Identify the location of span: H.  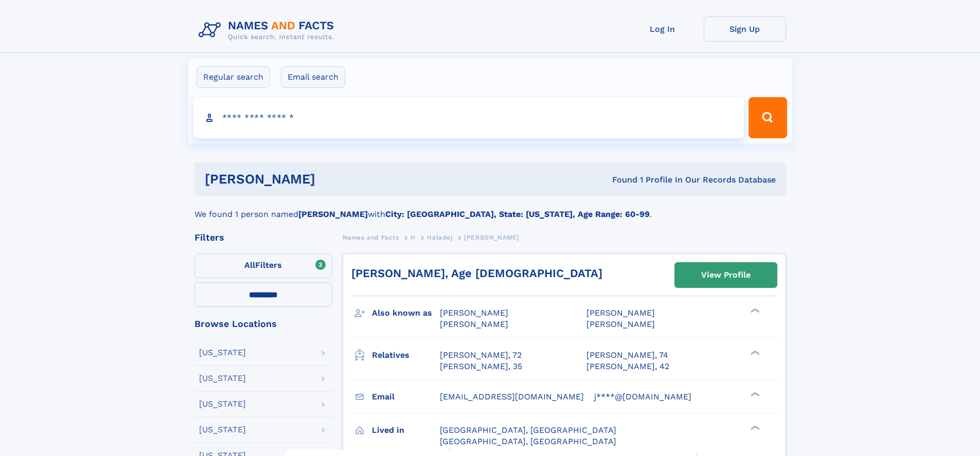
(413, 237).